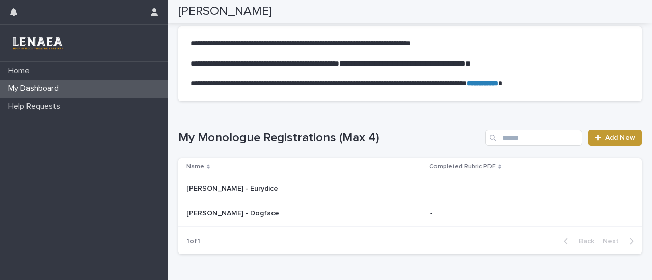 The width and height of the screenshot is (652, 280). I want to click on span: Next, so click(613, 242).